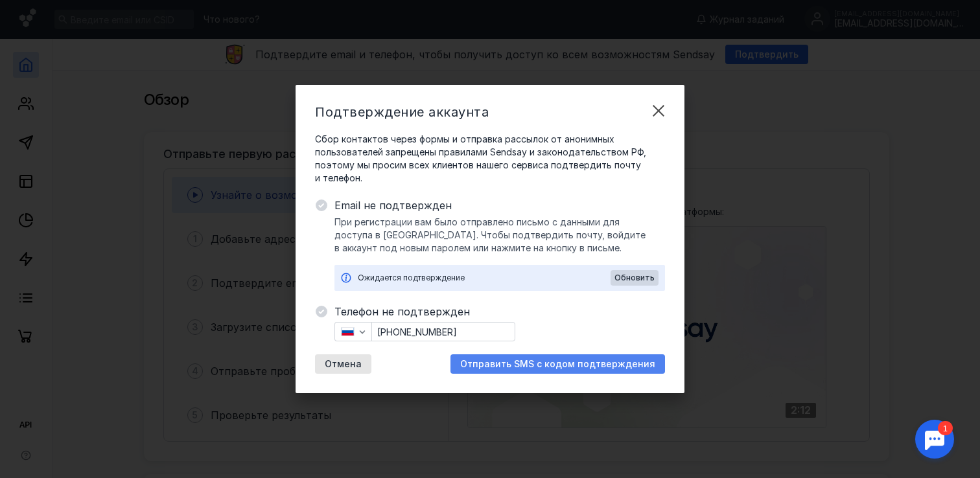 The width and height of the screenshot is (980, 478). I want to click on div: 1, so click(37, 15).